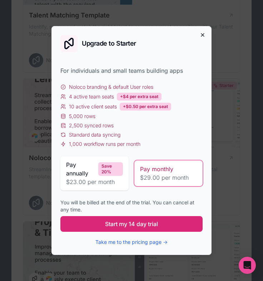 Image resolution: width=263 pixels, height=281 pixels. What do you see at coordinates (95, 135) in the screenshot?
I see `span: Standard data syncing` at bounding box center [95, 135].